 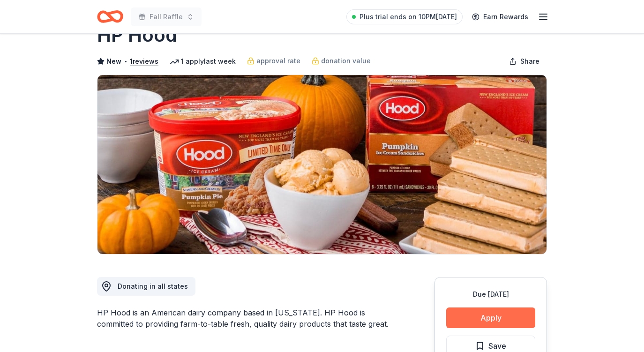 What do you see at coordinates (137, 35) in the screenshot?
I see `h1: HP Hood` at bounding box center [137, 35].